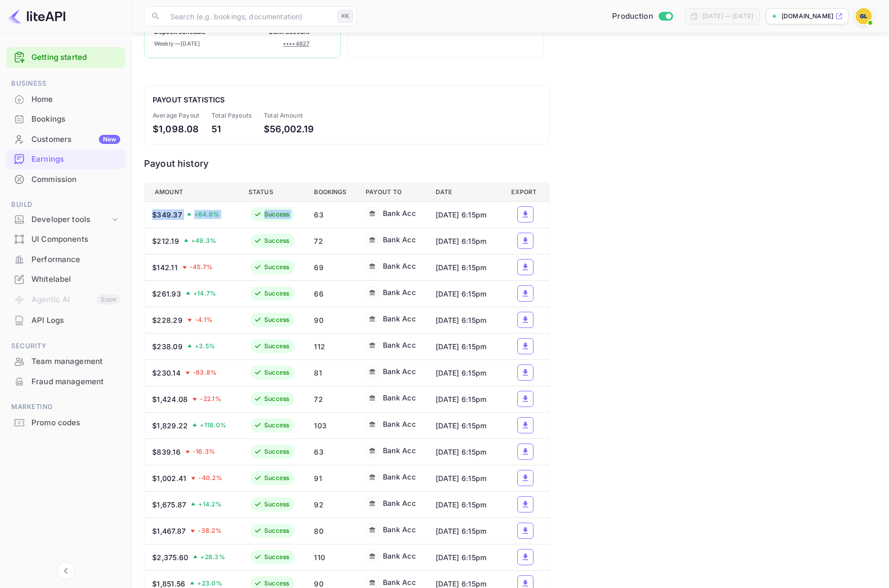 This screenshot has height=588, width=889. Describe the element at coordinates (65, 205) in the screenshot. I see `span: Build` at that location.